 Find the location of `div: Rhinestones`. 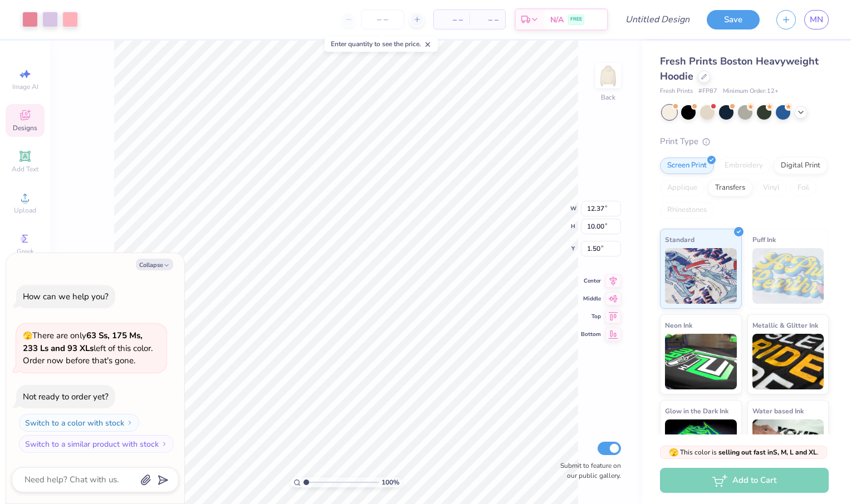

div: Rhinestones is located at coordinates (687, 211).